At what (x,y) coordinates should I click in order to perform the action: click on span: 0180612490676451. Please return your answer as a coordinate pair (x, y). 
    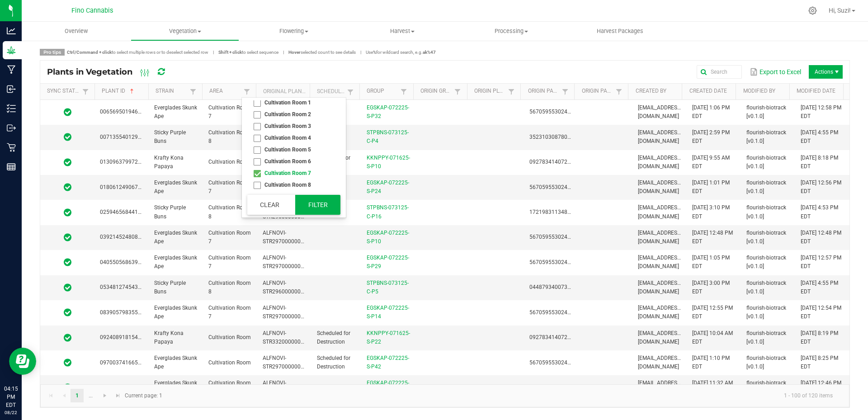
    Looking at the image, I should click on (126, 187).